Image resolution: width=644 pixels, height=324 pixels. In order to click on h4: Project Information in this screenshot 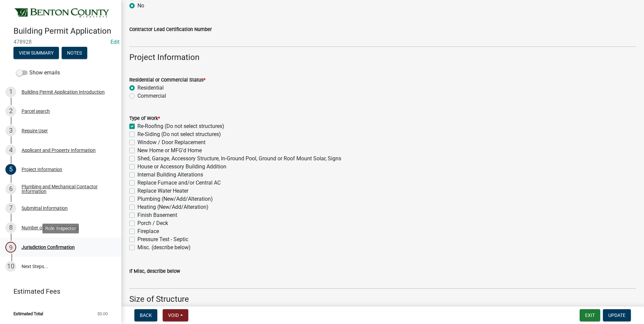, I will do `click(382, 57)`.